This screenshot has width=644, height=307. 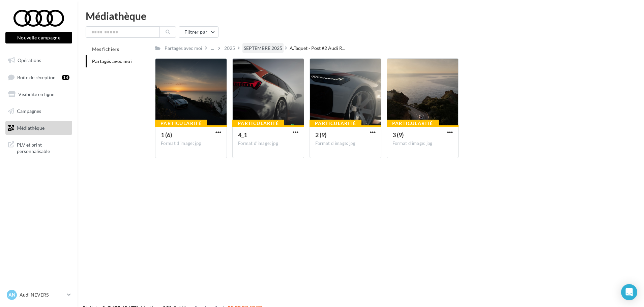 I want to click on span: Campagnes, so click(x=29, y=111).